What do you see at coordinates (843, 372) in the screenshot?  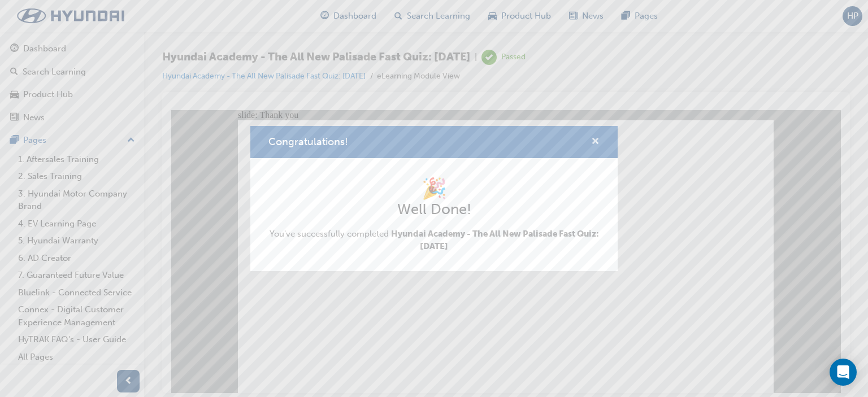 I see `div: Open Intercom Messenger` at bounding box center [843, 372].